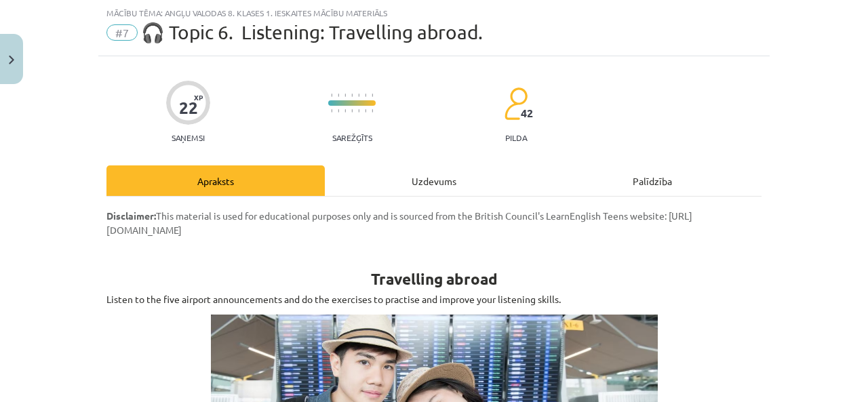 This screenshot has width=868, height=402. What do you see at coordinates (434, 180) in the screenshot?
I see `div: Uzdevums` at bounding box center [434, 180].